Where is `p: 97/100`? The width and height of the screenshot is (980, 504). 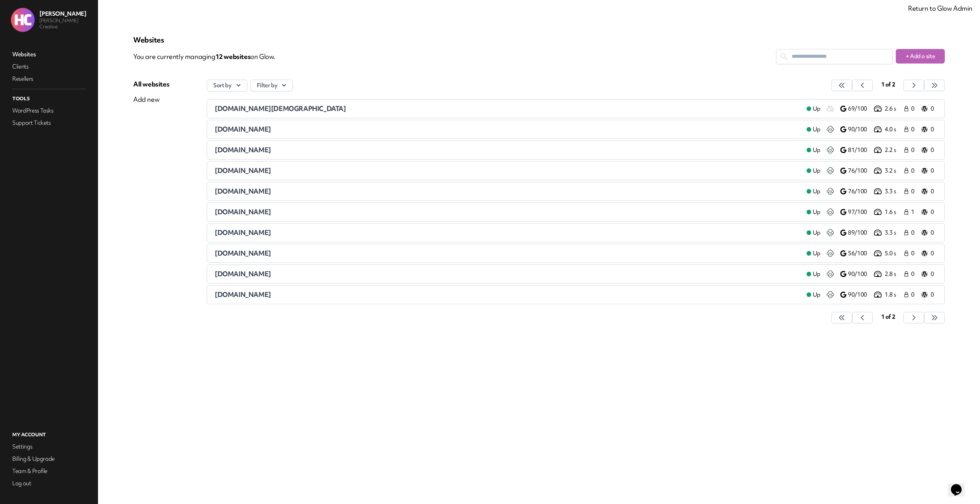
p: 97/100 is located at coordinates (861, 212).